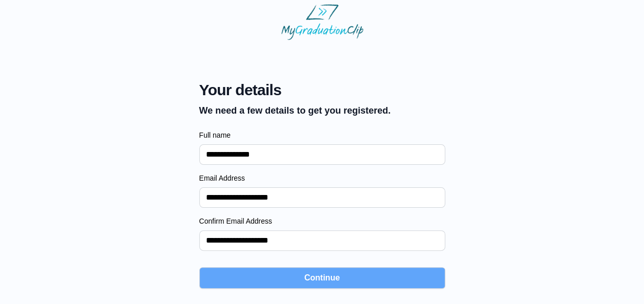 Image resolution: width=644 pixels, height=304 pixels. Describe the element at coordinates (322, 135) in the screenshot. I see `label: Full name` at that location.